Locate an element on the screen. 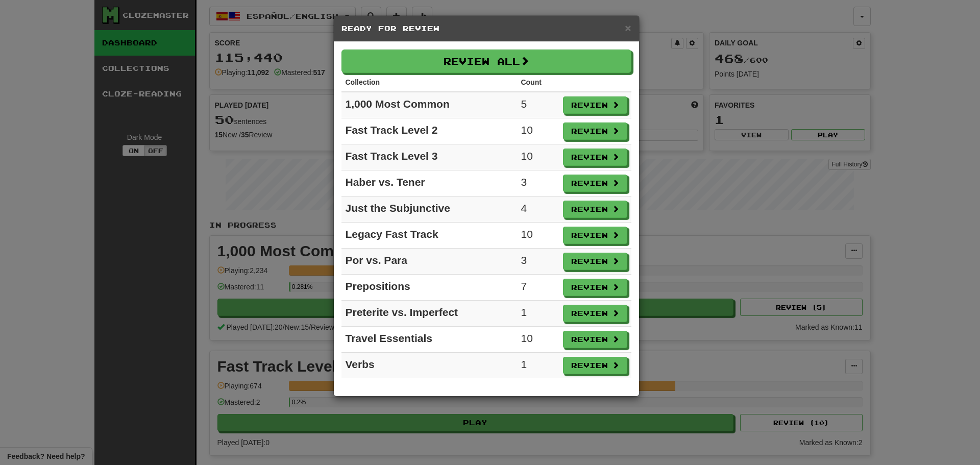 The width and height of the screenshot is (980, 465). td: Just the Subjunctive is located at coordinates (429, 209).